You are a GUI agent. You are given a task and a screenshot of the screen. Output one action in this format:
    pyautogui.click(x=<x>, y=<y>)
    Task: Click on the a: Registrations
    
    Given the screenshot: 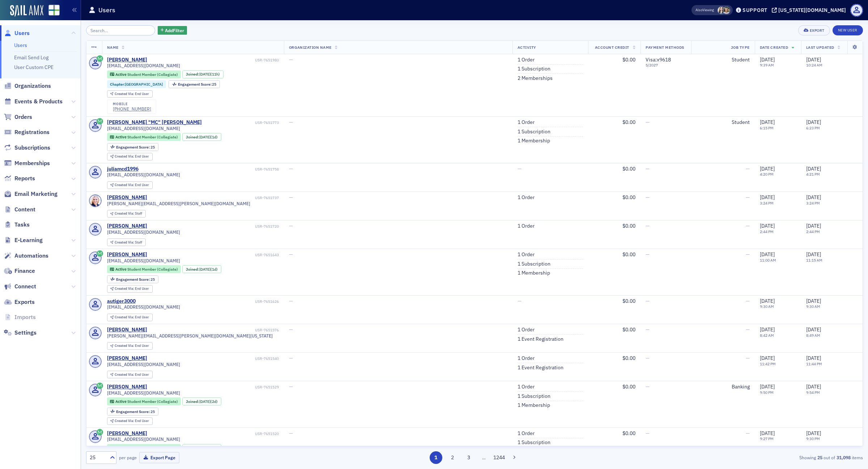 What is the action you would take?
    pyautogui.click(x=27, y=132)
    